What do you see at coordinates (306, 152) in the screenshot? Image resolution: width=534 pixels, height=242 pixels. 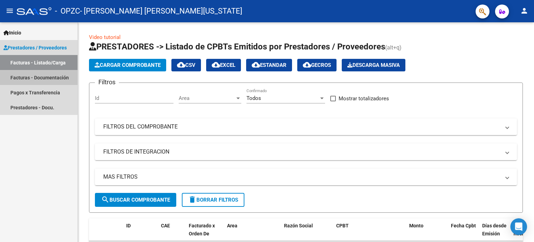 I see `mat-expansion-panel-header: FILTROS DE INTEGRACION` at bounding box center [306, 152].